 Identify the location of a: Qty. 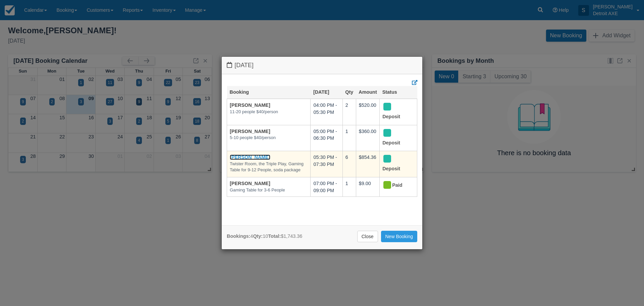
(349, 92).